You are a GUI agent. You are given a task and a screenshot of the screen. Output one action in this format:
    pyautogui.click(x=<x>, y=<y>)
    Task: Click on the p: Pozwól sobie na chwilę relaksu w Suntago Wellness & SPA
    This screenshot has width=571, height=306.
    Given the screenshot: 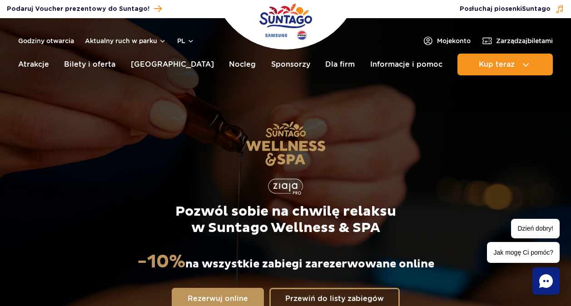 What is the action you would take?
    pyautogui.click(x=285, y=220)
    